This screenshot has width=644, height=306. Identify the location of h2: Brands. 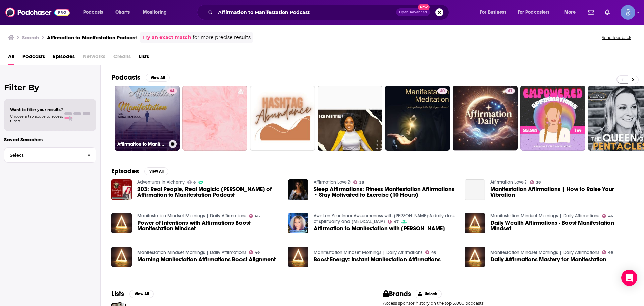
(397, 294).